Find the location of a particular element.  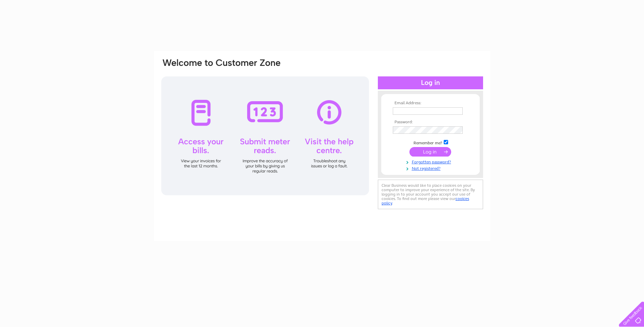

th: Password: is located at coordinates (430, 122).